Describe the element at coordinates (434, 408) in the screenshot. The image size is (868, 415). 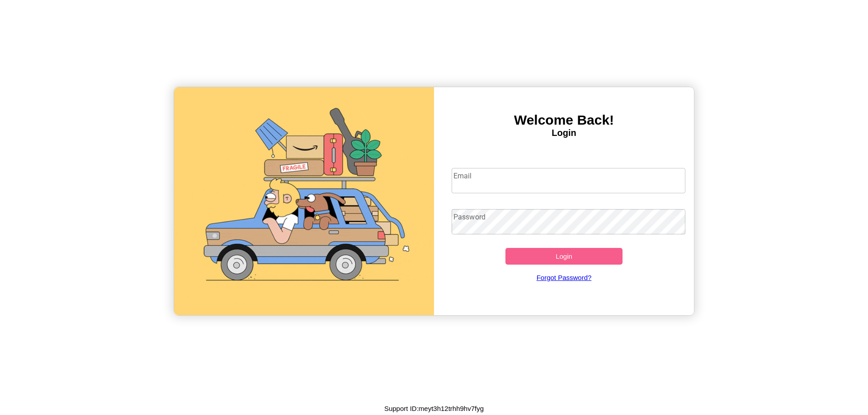
I see `p: Support ID: meyt3h12trhh9hv7fyg` at that location.